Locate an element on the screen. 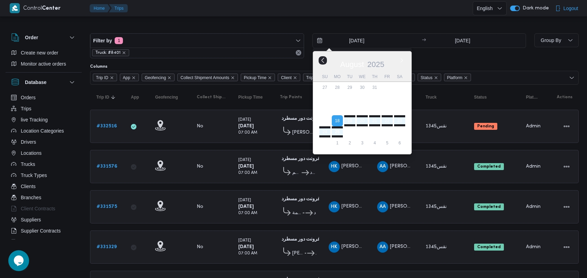 The image size is (587, 278). div: day-14 is located at coordinates (375, 109).